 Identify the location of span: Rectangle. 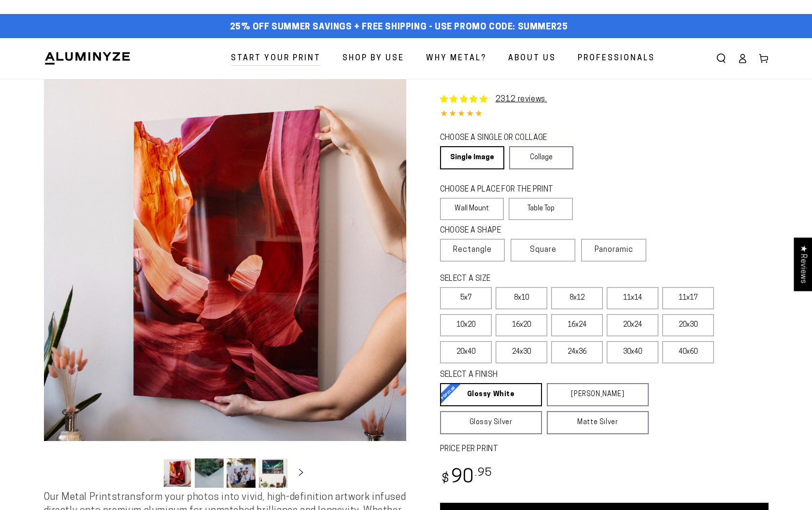
(472, 250).